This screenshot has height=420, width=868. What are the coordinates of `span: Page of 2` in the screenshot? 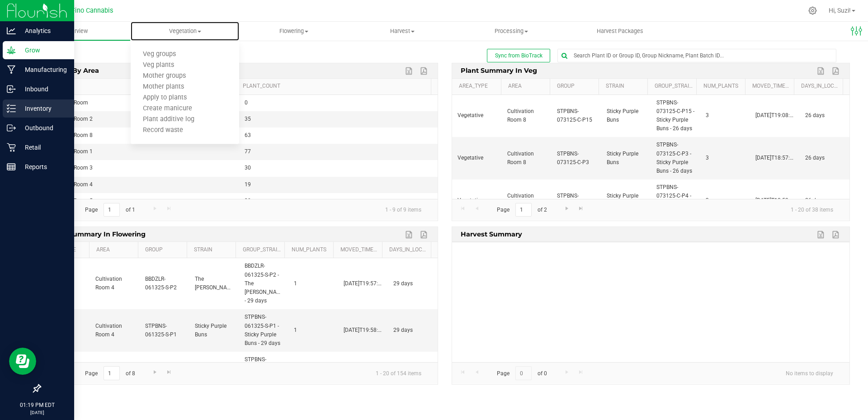 It's located at (522, 209).